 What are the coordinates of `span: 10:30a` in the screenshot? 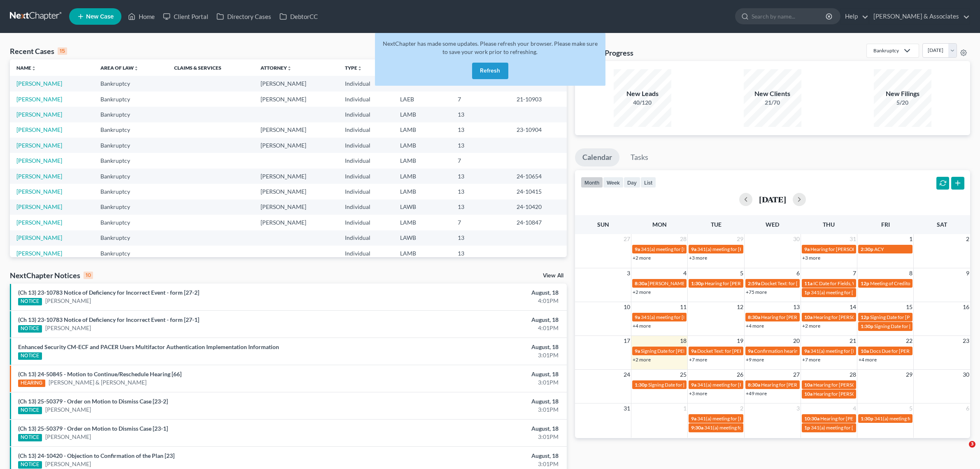 It's located at (812, 418).